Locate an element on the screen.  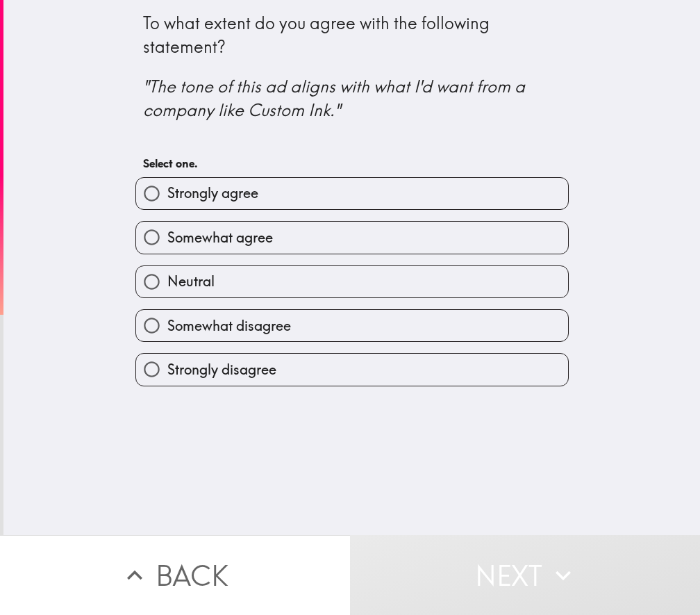
h6: Select one. is located at coordinates (352, 164).